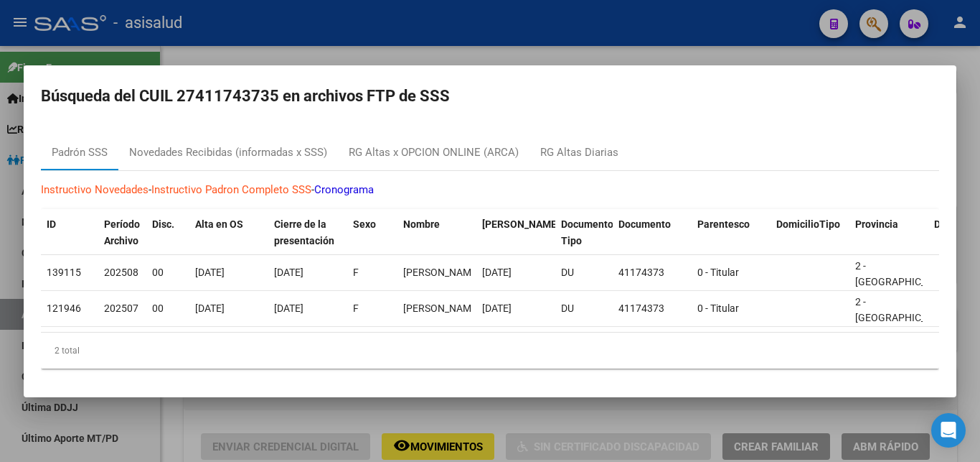 This screenshot has height=462, width=980. Describe the element at coordinates (95, 189) in the screenshot. I see `a: Instructivo Novedades` at that location.